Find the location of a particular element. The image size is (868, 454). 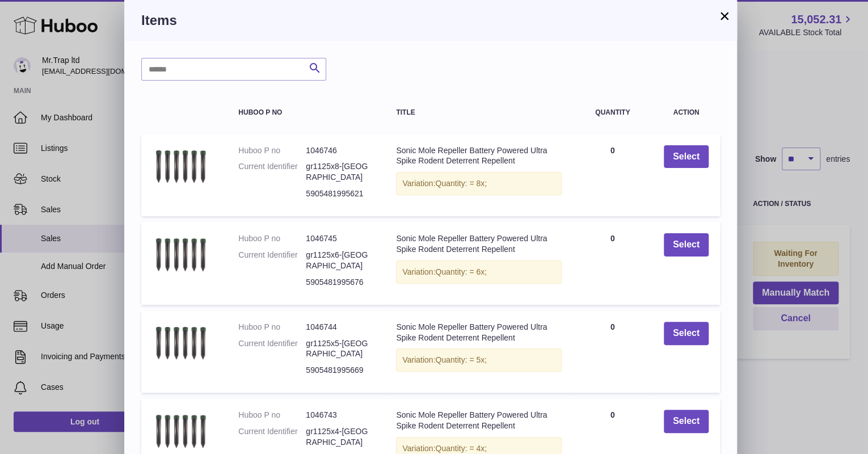

span: Quantity: = 8x; is located at coordinates (461, 184).